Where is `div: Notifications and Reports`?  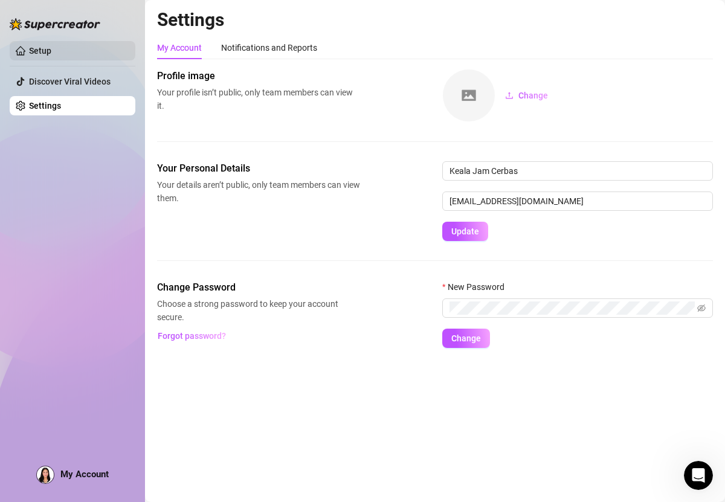 div: Notifications and Reports is located at coordinates (269, 48).